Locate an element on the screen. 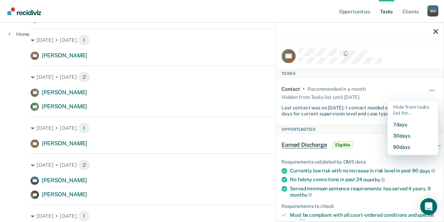  div: Earned DischargeEligible is located at coordinates (360, 145).